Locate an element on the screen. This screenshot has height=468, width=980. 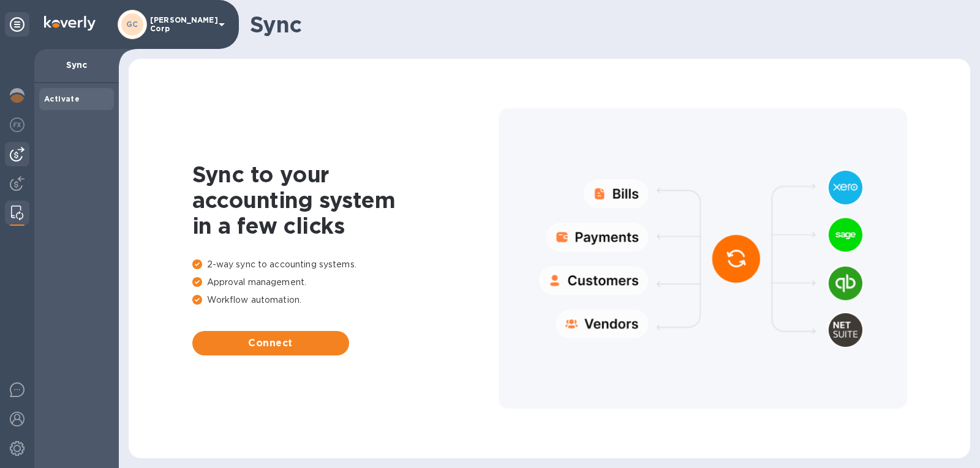
p: Workflow automation. is located at coordinates (345, 300).